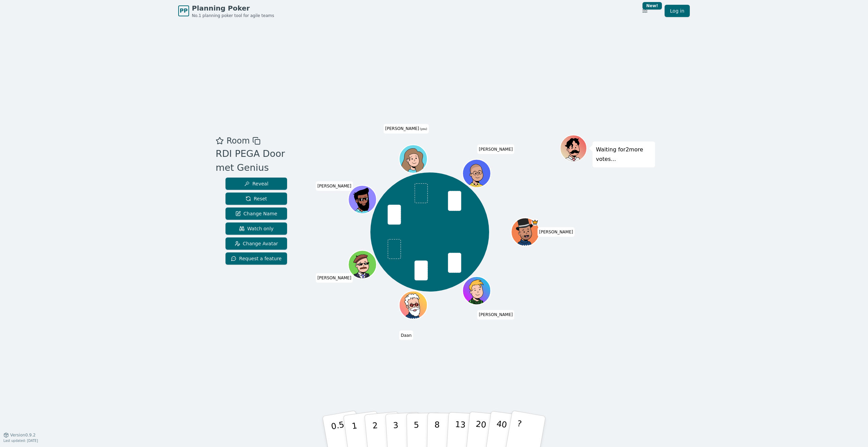 The image size is (868, 447). What do you see at coordinates (423, 129) in the screenshot?
I see `span: (you)` at bounding box center [423, 129].